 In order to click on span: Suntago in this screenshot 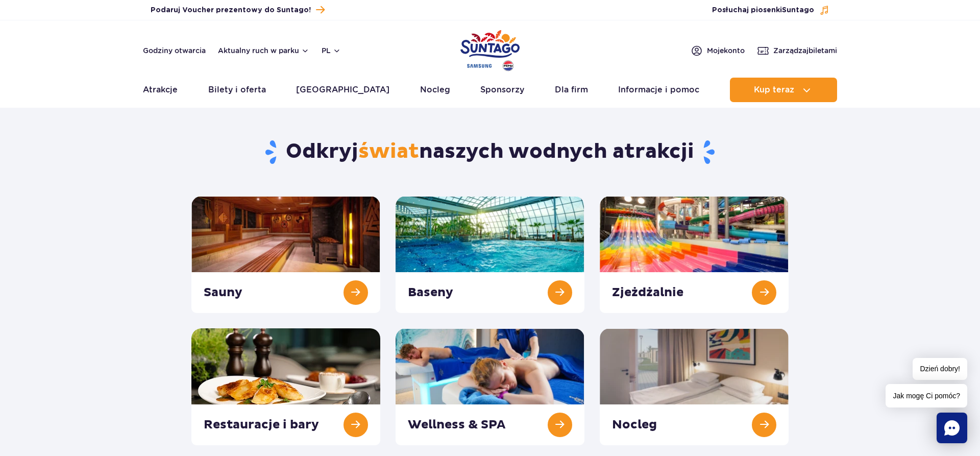, I will do `click(798, 10)`.